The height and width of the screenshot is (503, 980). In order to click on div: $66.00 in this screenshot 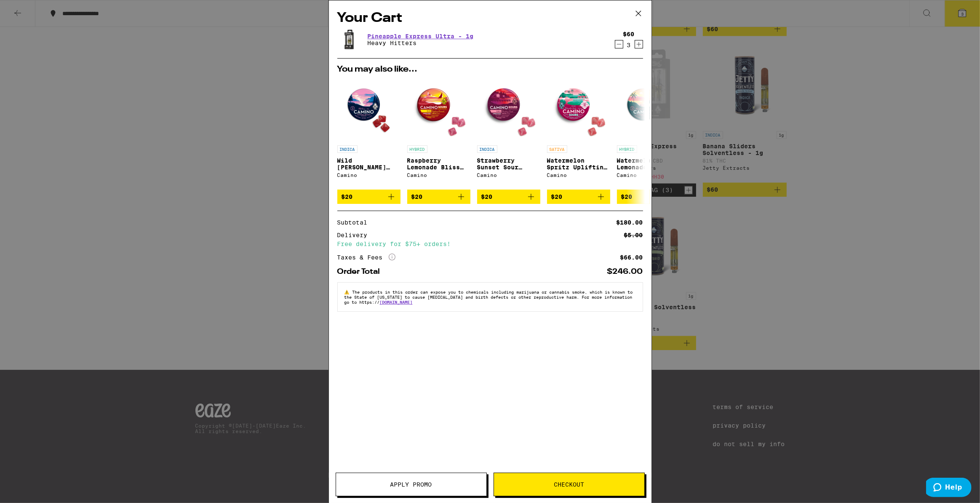, I will do `click(632, 257)`.